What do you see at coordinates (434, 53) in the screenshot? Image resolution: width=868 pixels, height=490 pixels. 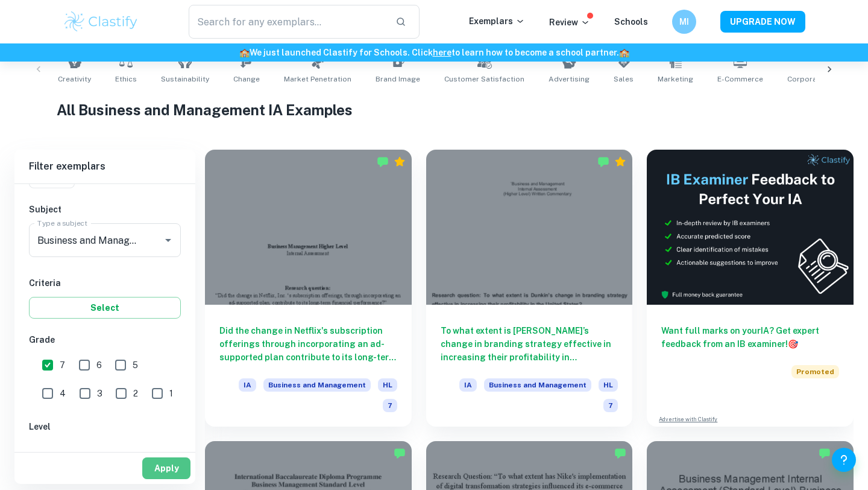 I see `h6: We just launched Clastify for Schools. Click to learn how to become a school partner.` at bounding box center [434, 53].